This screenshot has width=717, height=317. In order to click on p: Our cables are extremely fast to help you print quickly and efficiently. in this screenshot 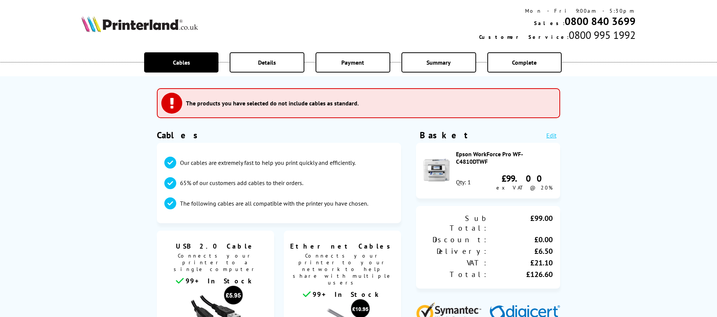, I will do `click(268, 162)`.